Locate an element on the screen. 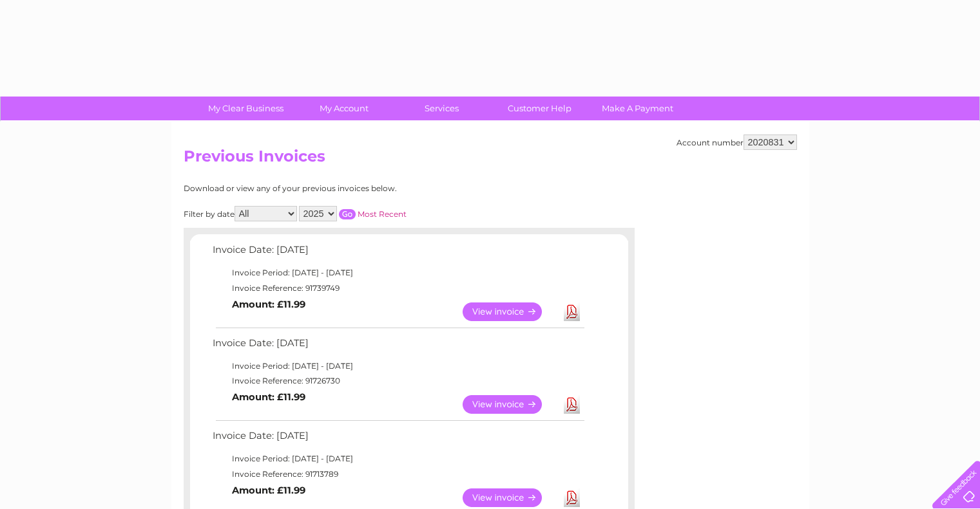 This screenshot has width=980, height=509. div: Account number is located at coordinates (736, 142).